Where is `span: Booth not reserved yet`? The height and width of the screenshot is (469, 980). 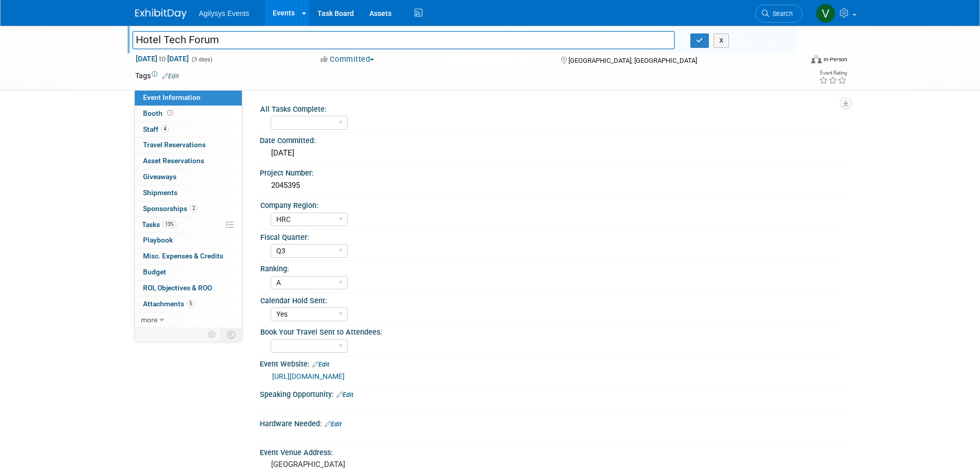 span: Booth not reserved yet is located at coordinates (170, 113).